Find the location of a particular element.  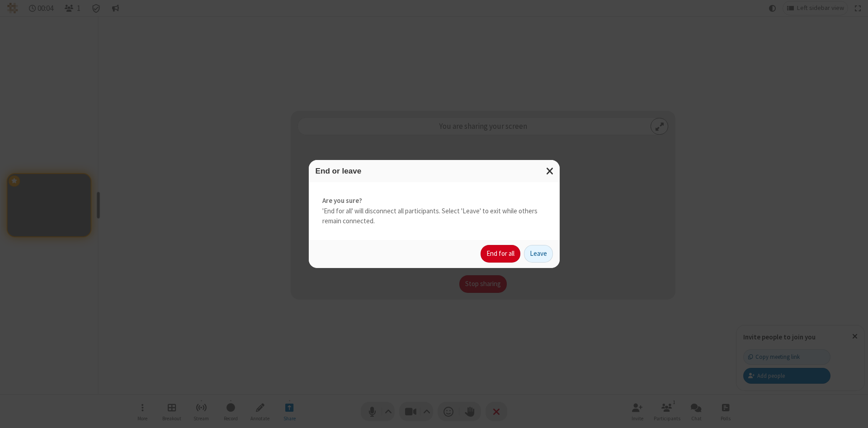

button: Close modal is located at coordinates (550, 171).